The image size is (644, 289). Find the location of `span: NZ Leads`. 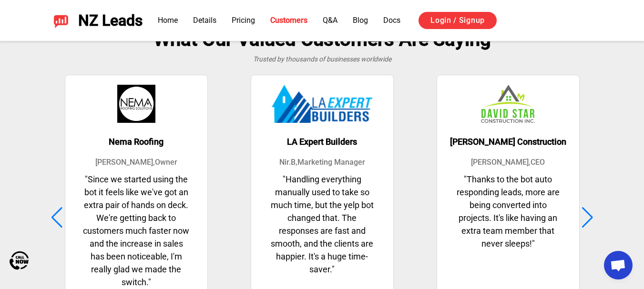

span: NZ Leads is located at coordinates (110, 20).